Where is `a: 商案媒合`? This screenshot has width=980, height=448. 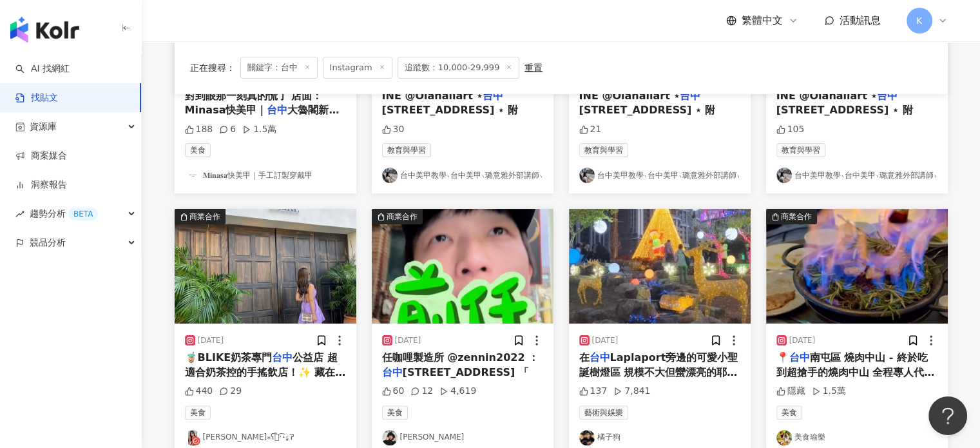
a: 商案媒合 is located at coordinates (41, 156).